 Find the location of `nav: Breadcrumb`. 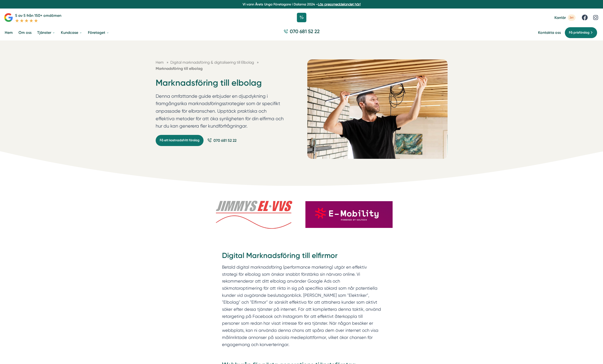

nav: Breadcrumb is located at coordinates (220, 65).